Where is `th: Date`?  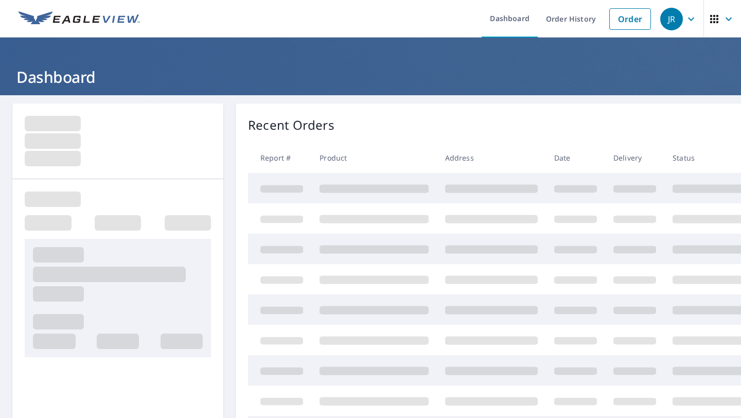
th: Date is located at coordinates (576, 158).